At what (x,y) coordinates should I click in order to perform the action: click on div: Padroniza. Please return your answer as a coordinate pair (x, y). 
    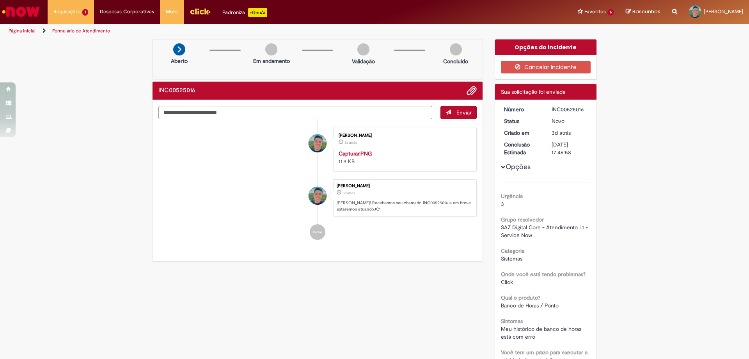
    Looking at the image, I should click on (245, 12).